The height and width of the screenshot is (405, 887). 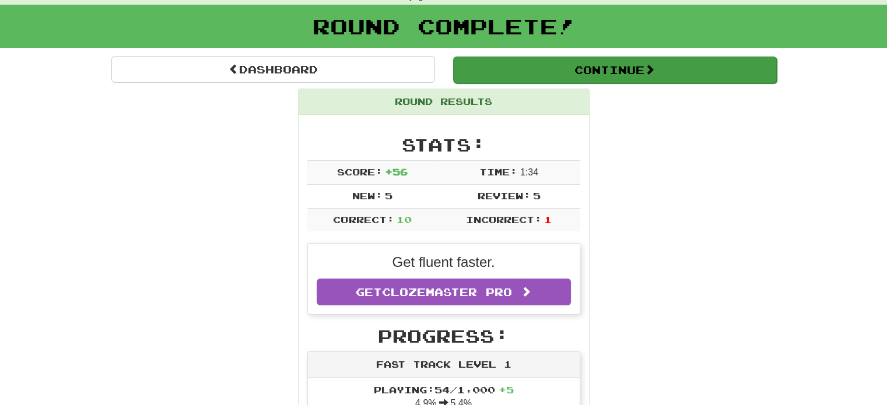 I want to click on span: + 56, so click(x=396, y=172).